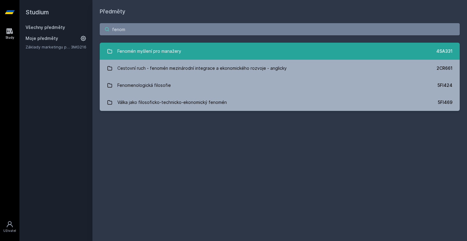 The image size is (467, 241). I want to click on div: Válka jako filosoficko-technicko-ekonomický fenomén, so click(172, 102).